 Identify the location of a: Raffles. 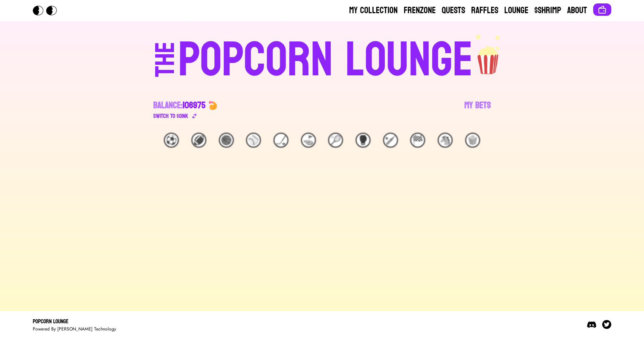
(485, 11).